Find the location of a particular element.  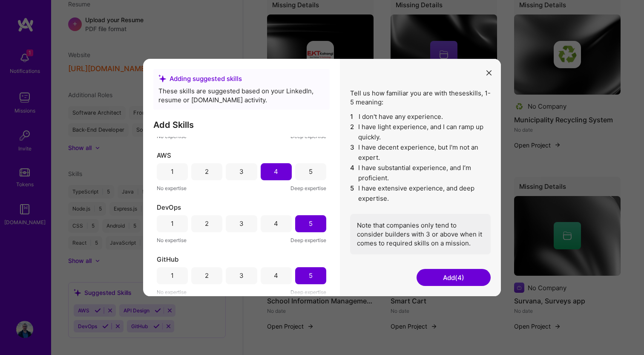

span: AWS is located at coordinates (164, 155).